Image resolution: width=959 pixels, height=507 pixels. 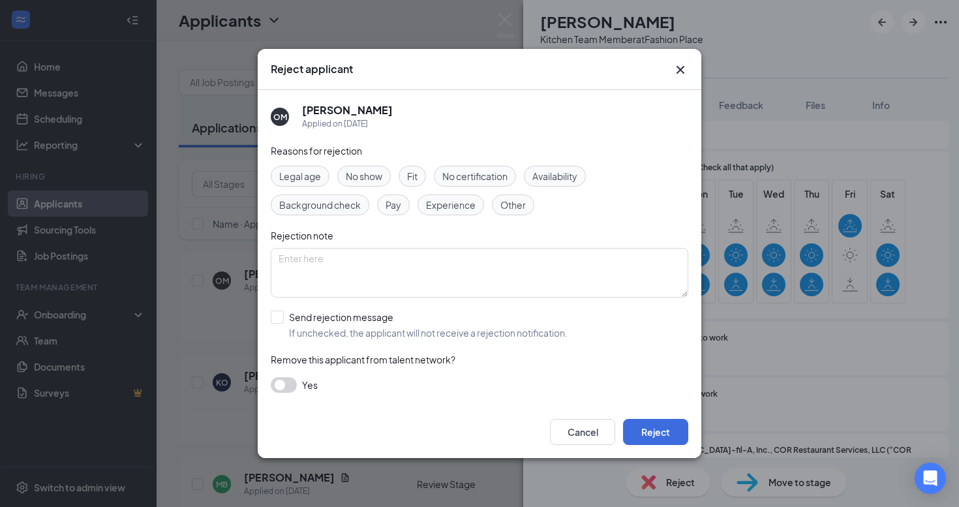 What do you see at coordinates (931, 478) in the screenshot?
I see `div: Open Intercom Messenger` at bounding box center [931, 478].